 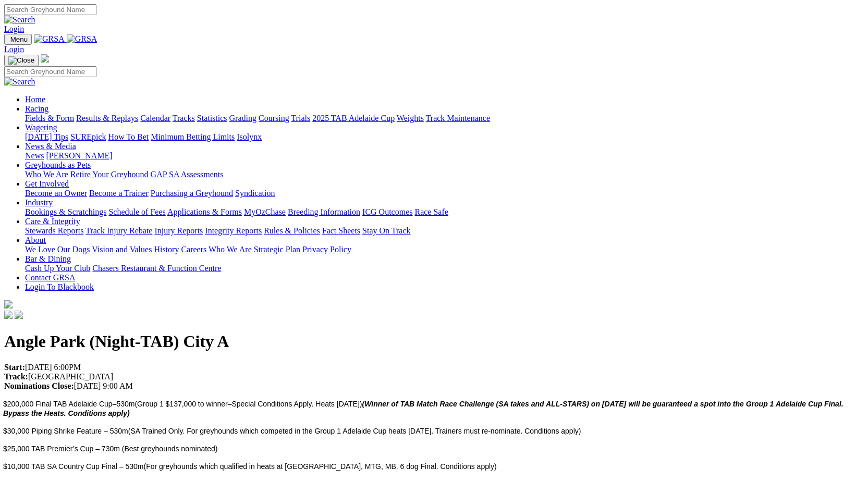 What do you see at coordinates (50, 277) in the screenshot?
I see `a: Contact GRSA` at bounding box center [50, 277].